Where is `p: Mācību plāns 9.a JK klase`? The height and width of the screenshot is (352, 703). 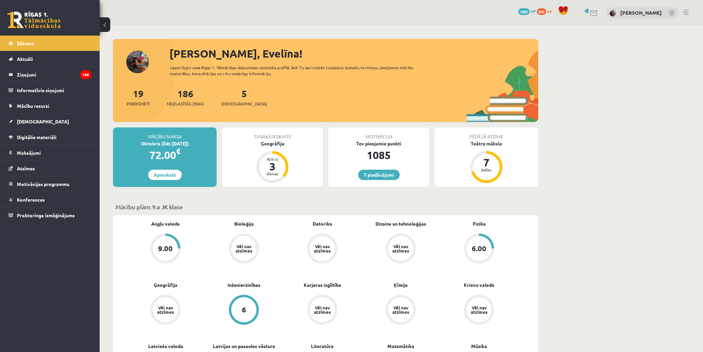 p: Mācību plāns 9.a JK klase is located at coordinates (326, 206).